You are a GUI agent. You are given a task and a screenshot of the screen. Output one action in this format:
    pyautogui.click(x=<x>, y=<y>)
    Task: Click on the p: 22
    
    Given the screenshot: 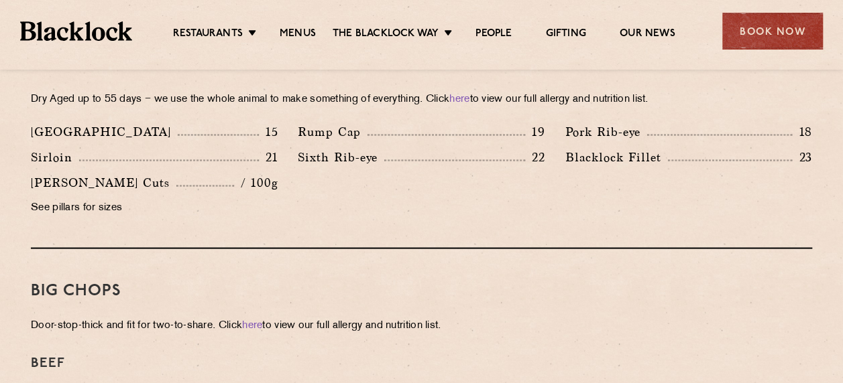 What is the action you would take?
    pyautogui.click(x=535, y=158)
    